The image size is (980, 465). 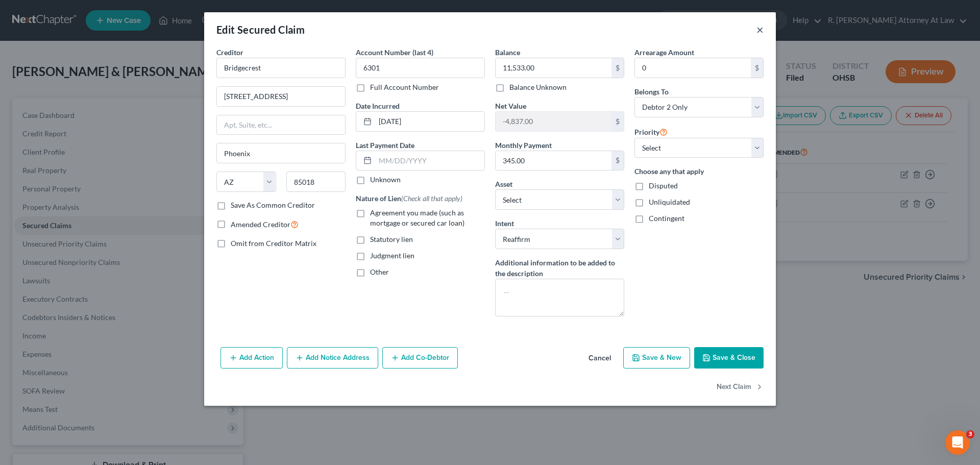 What do you see at coordinates (332, 358) in the screenshot?
I see `button: Add Notice Address` at bounding box center [332, 358].